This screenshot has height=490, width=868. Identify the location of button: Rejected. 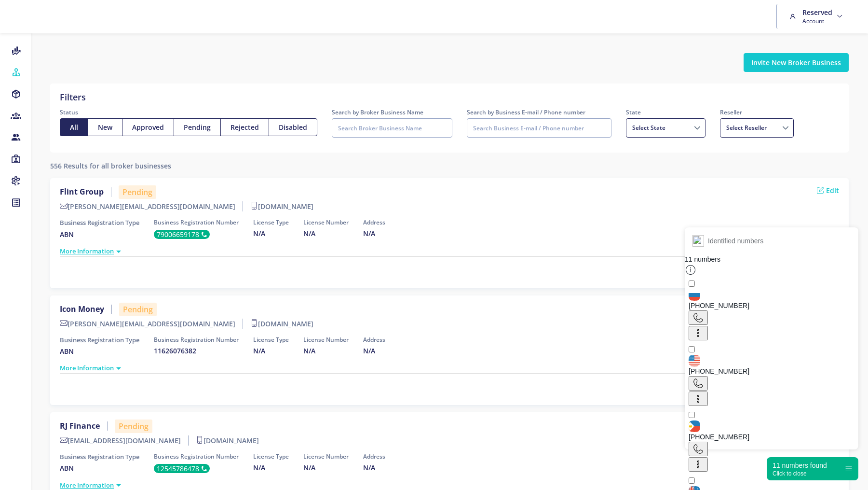
(244, 127).